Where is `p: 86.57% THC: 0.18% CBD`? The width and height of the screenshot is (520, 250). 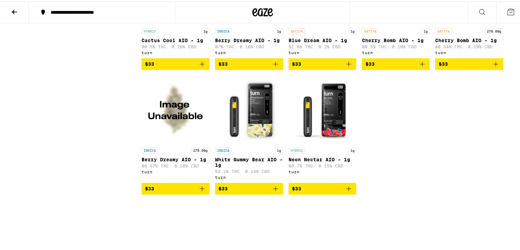
p: 86.57% THC: 0.18% CBD is located at coordinates (175, 164).